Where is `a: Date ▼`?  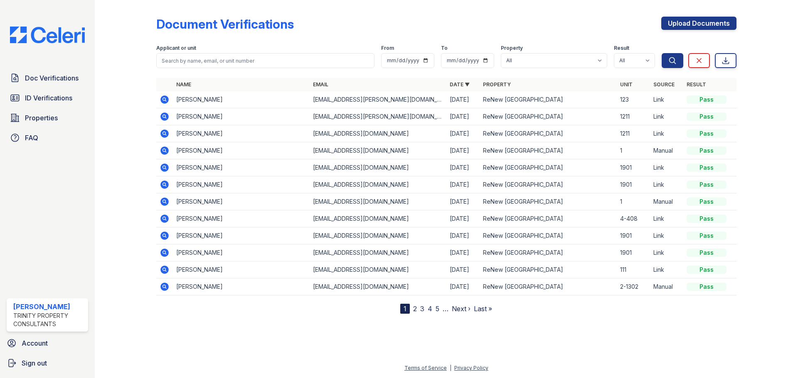
a: Date ▼ is located at coordinates (459, 84).